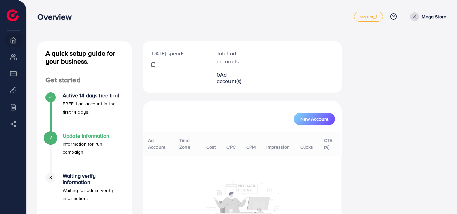 This screenshot has width=457, height=214. What do you see at coordinates (368, 17) in the screenshot?
I see `a: regular_1` at bounding box center [368, 17].